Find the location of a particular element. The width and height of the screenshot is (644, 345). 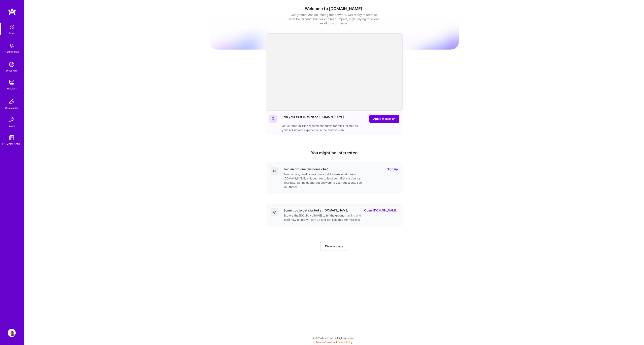

img: guide book is located at coordinates (12, 138).